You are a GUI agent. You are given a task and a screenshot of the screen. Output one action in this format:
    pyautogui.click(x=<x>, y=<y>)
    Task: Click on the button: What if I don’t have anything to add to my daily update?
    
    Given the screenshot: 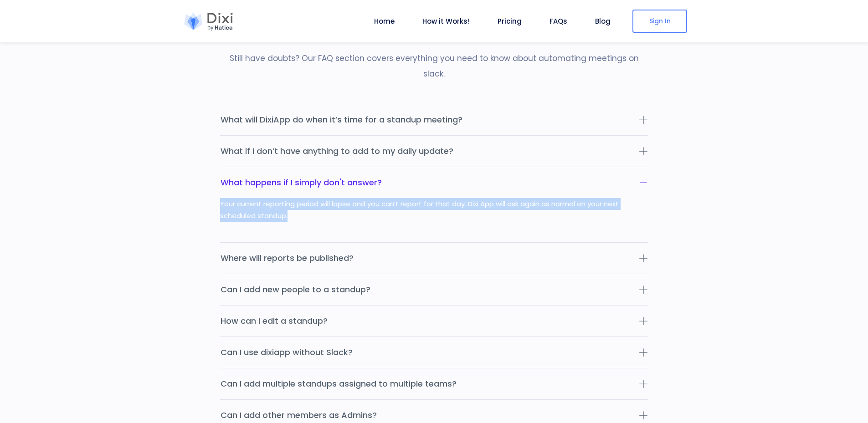 What is the action you would take?
    pyautogui.click(x=434, y=151)
    